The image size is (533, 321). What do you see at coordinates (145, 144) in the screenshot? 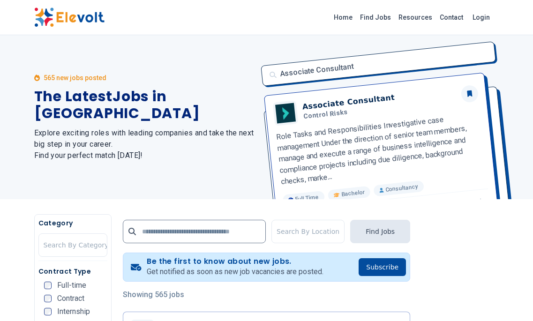
I see `h2: Explore exciting roles with leading companies and take the next big step in your career. Find you...` at bounding box center [145, 144].